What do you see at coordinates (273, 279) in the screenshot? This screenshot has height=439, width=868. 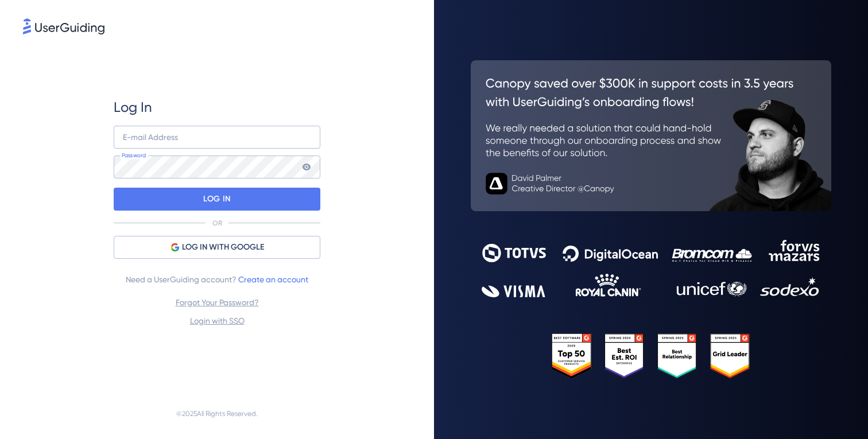 I see `a: Create an account` at bounding box center [273, 279].